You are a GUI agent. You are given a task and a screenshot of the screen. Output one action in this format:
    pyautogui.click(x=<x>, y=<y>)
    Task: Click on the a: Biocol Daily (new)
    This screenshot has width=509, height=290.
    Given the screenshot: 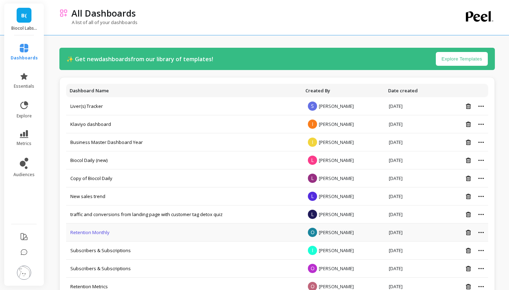 What is the action you would take?
    pyautogui.click(x=89, y=160)
    